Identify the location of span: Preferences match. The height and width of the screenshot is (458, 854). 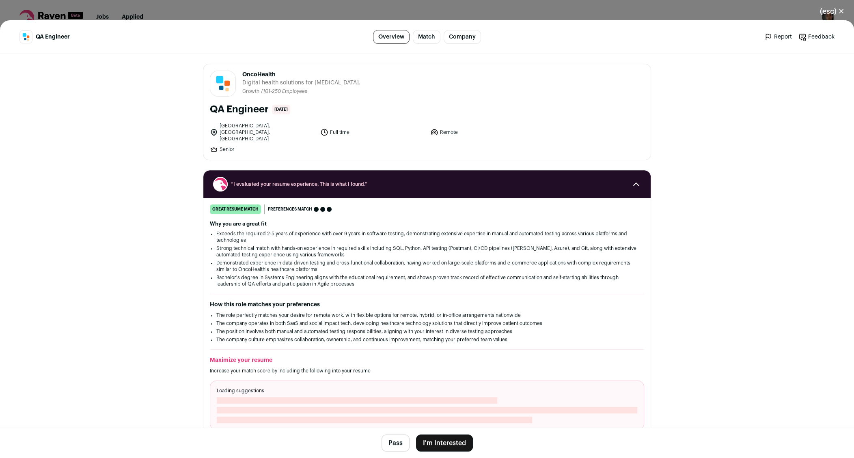
(290, 209).